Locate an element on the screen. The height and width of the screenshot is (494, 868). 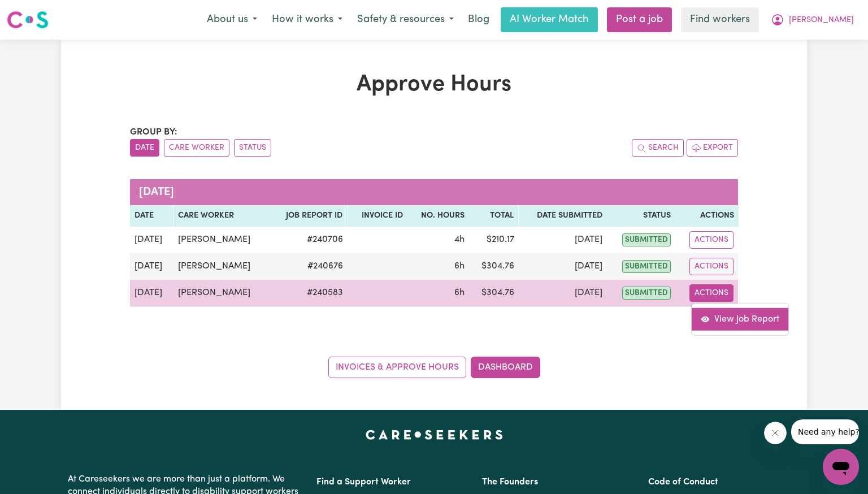
span: Group by: is located at coordinates (154, 132).